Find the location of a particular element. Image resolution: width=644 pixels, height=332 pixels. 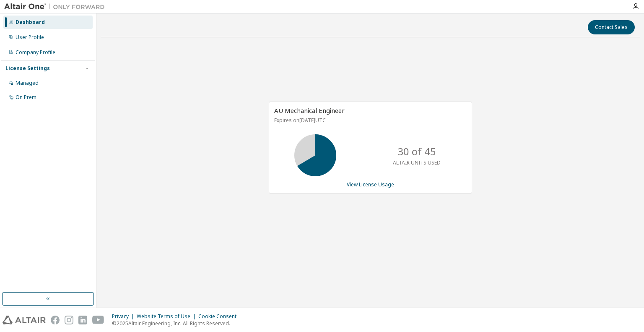

div: Company Profile is located at coordinates (35, 53).